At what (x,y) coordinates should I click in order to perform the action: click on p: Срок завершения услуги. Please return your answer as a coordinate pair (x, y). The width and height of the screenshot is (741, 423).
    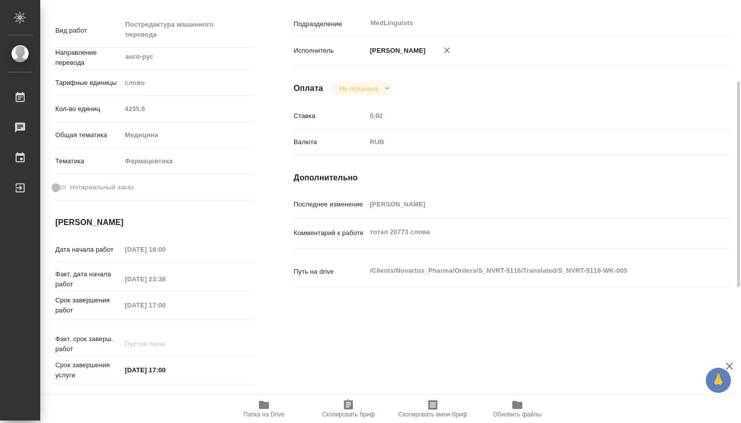
    Looking at the image, I should click on (88, 371).